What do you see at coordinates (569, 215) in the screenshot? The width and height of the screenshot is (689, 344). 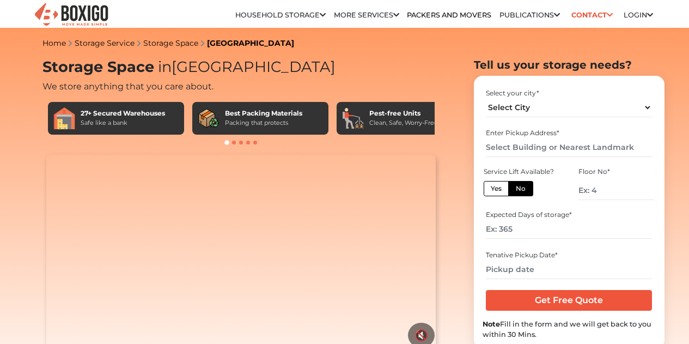 I see `div: Expected Days of storage` at bounding box center [569, 215].